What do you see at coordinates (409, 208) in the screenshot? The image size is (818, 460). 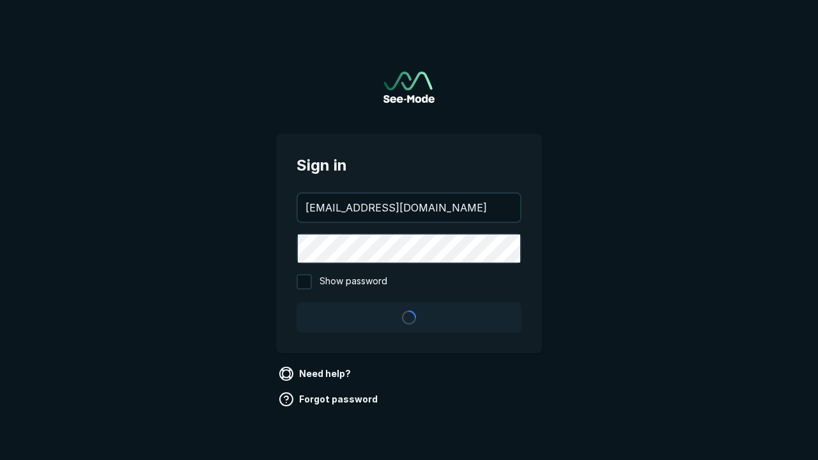 I see `input: your@email.com` at bounding box center [409, 208].